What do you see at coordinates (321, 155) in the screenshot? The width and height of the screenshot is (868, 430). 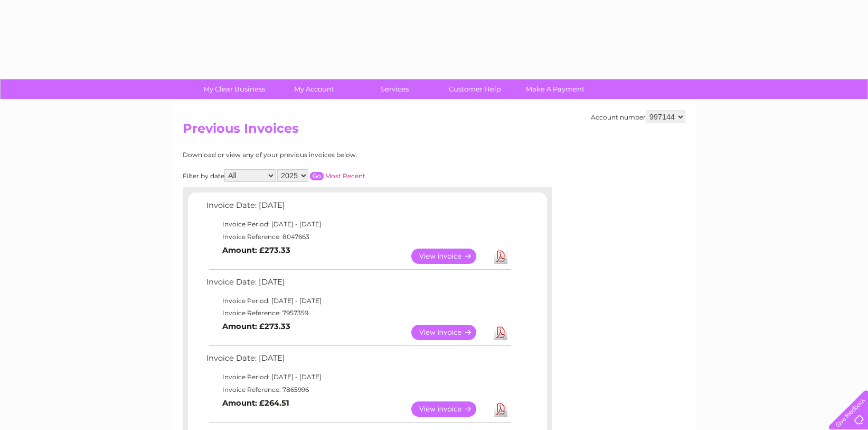 I see `div: Download or view any of your previous invoices below.` at bounding box center [321, 155].